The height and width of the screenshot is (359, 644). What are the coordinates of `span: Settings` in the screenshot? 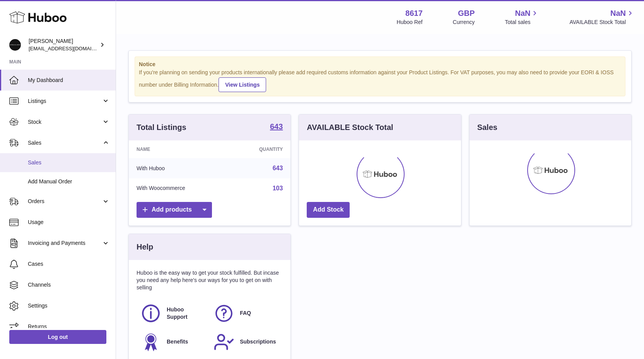 It's located at (69, 306).